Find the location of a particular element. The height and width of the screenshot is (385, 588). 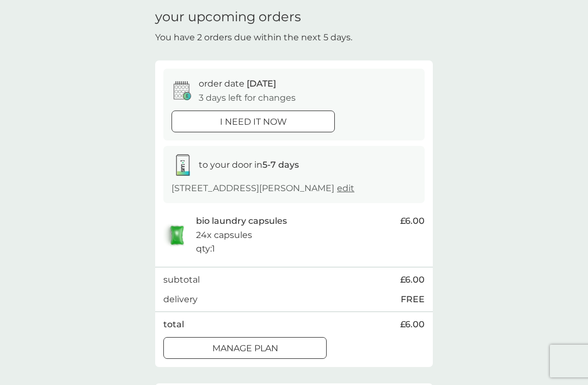

p: subtotal is located at coordinates (181, 280).